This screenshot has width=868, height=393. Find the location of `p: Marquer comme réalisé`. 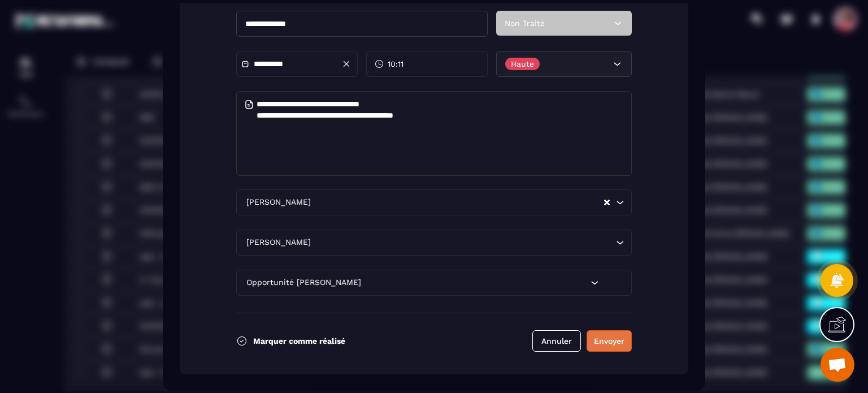

p: Marquer comme réalisé is located at coordinates (299, 341).